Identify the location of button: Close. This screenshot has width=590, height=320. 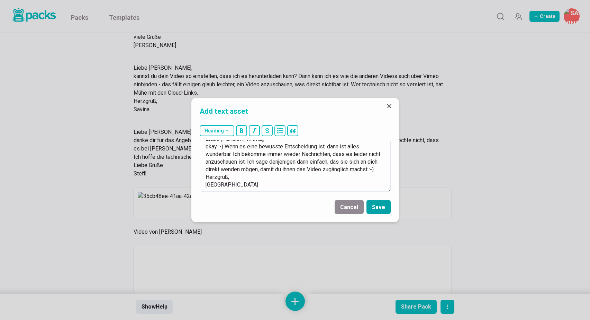
(390, 106).